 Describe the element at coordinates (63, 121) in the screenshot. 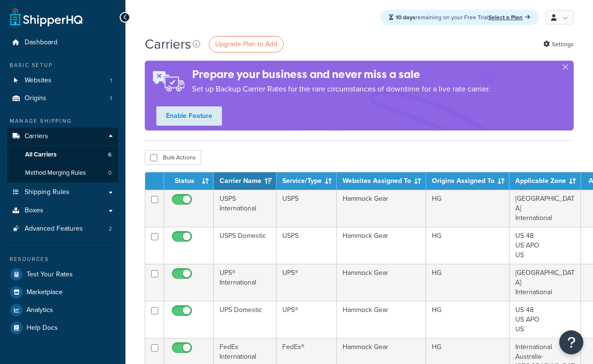

I see `div: Manage Shipping` at that location.